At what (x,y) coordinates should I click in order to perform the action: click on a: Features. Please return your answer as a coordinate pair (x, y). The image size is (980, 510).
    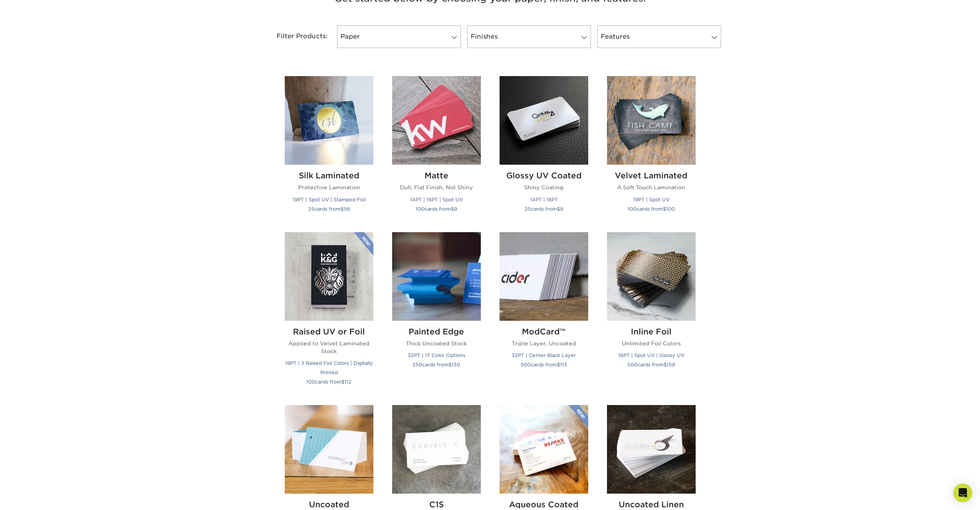
    Looking at the image, I should click on (659, 37).